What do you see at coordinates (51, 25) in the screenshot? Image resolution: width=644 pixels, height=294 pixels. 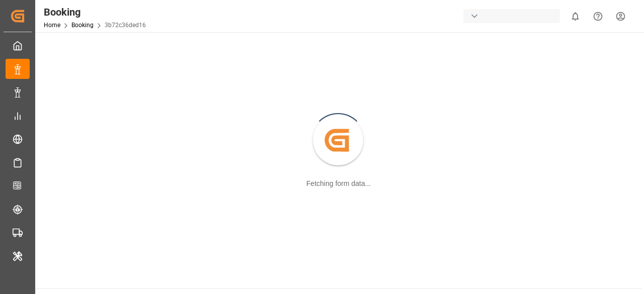 I see `a: Home` at bounding box center [51, 25].